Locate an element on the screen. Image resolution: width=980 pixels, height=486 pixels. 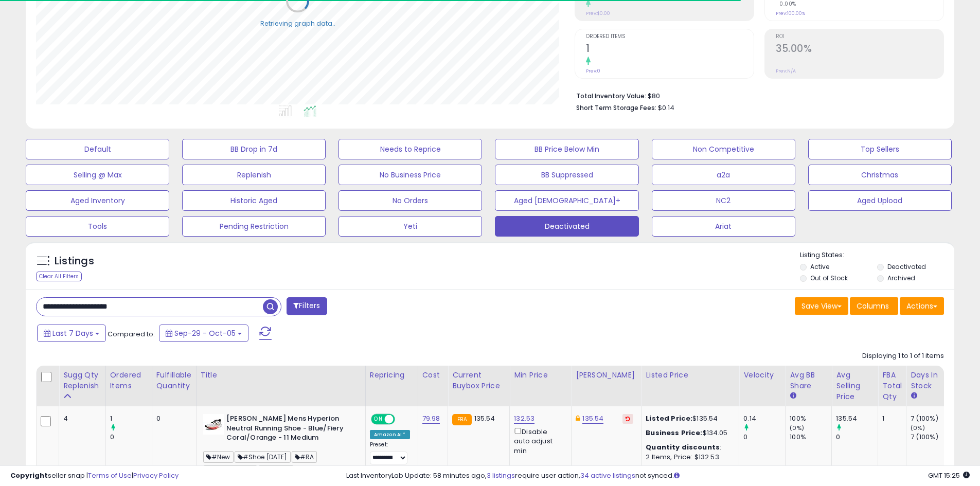
a: 3 listings is located at coordinates (501, 475).